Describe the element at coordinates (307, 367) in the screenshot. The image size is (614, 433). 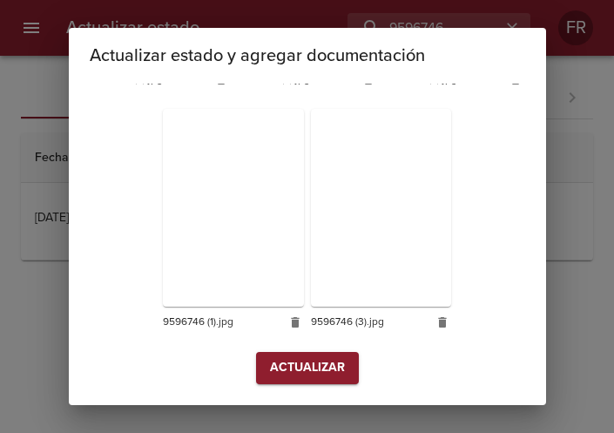
I see `span: Confirmar cambio de estado` at that location.